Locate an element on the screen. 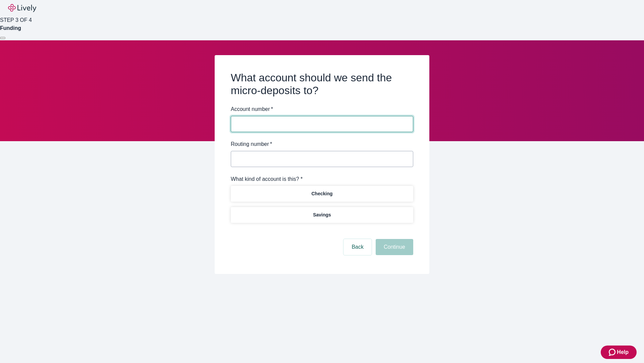 This screenshot has width=644, height=363. p: Checking is located at coordinates (322, 194).